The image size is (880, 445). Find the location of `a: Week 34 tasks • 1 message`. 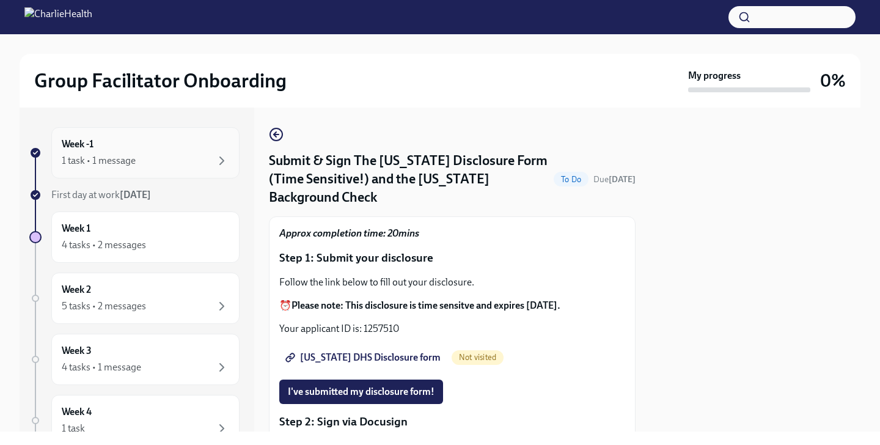

a: Week 34 tasks • 1 message is located at coordinates (134, 359).